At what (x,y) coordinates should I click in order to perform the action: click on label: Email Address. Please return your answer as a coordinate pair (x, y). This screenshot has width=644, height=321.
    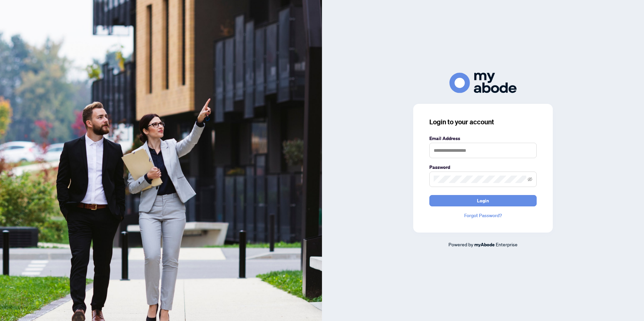
    Looking at the image, I should click on (483, 139).